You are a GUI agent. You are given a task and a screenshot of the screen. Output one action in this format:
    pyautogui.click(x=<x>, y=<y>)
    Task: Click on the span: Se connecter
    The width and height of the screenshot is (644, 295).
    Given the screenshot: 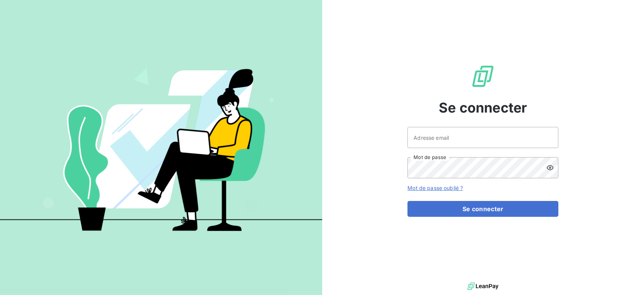 What is the action you would take?
    pyautogui.click(x=483, y=107)
    